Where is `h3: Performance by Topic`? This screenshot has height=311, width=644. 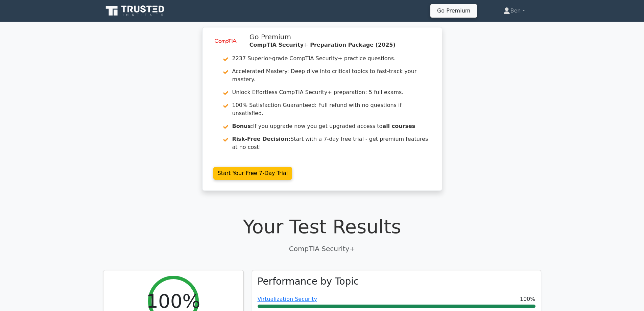 h3: Performance by Topic is located at coordinates (308, 282).